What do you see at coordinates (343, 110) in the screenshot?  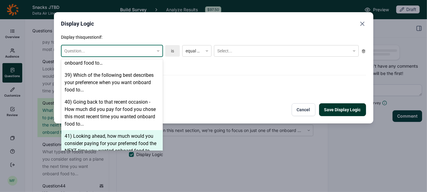 I see `button: Save Display Logic` at bounding box center [343, 110].